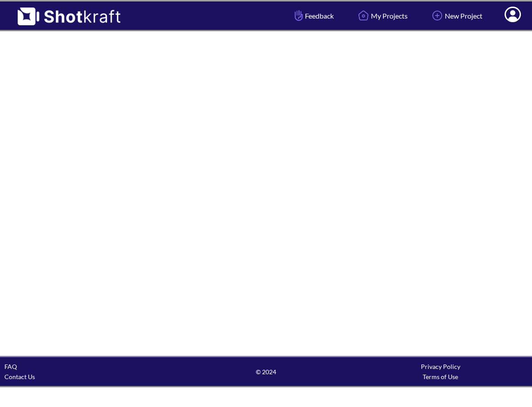  Describe the element at coordinates (299, 16) in the screenshot. I see `img: Hand Icon` at that location.